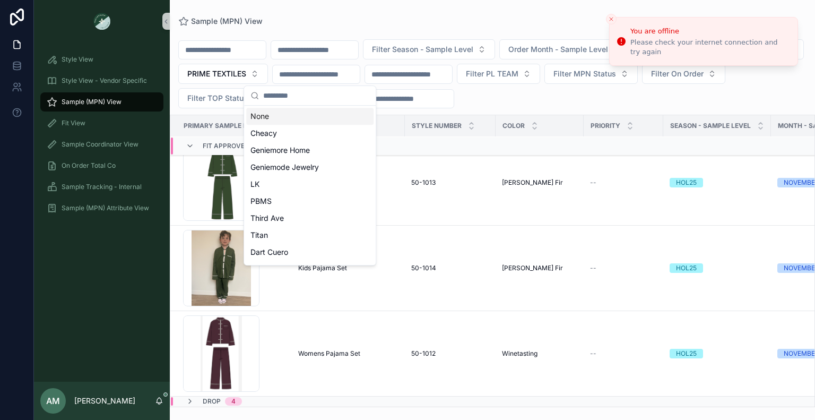 Image resolution: width=815 pixels, height=420 pixels. I want to click on span: Kids Pajama Set, so click(323, 268).